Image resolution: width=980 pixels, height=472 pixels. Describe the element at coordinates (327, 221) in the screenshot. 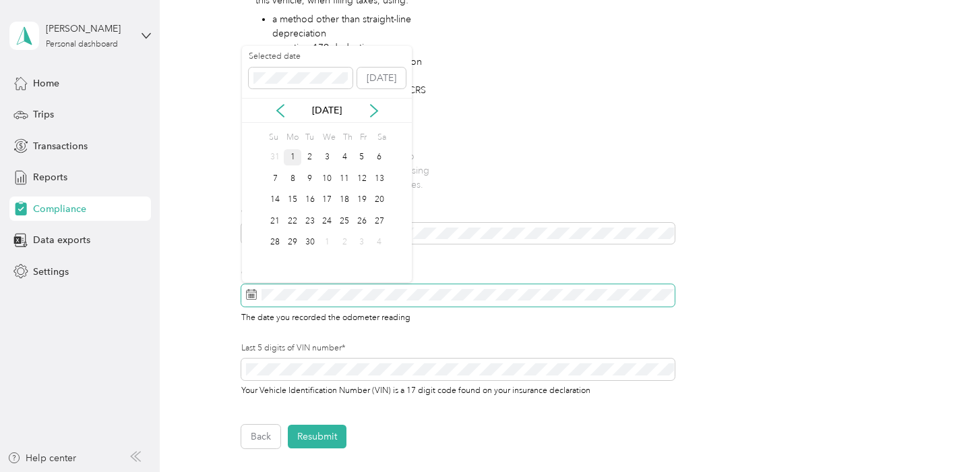

I see `div: 24` at that location.